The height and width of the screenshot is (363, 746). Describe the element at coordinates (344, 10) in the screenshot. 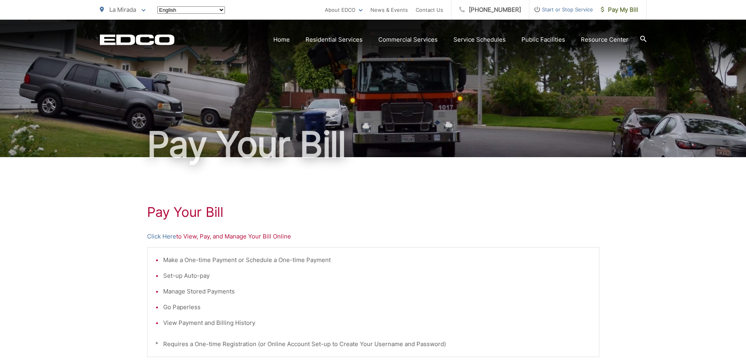

I see `a: About EDCO` at that location.